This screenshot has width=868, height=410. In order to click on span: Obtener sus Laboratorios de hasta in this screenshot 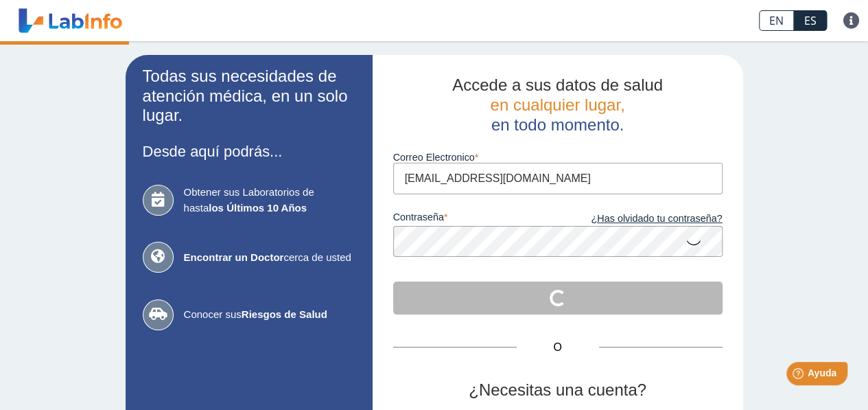, I will do `click(270, 200)`.